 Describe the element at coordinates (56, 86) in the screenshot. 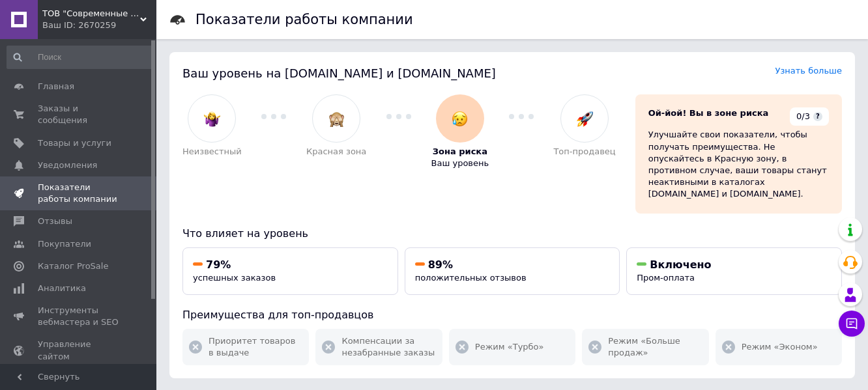

I see `span: Главная` at that location.